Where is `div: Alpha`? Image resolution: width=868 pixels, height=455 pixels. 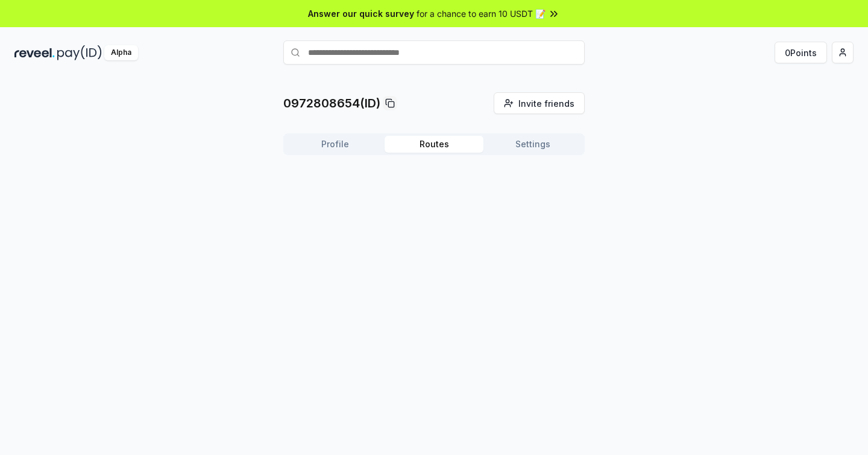 div: Alpha is located at coordinates (121, 52).